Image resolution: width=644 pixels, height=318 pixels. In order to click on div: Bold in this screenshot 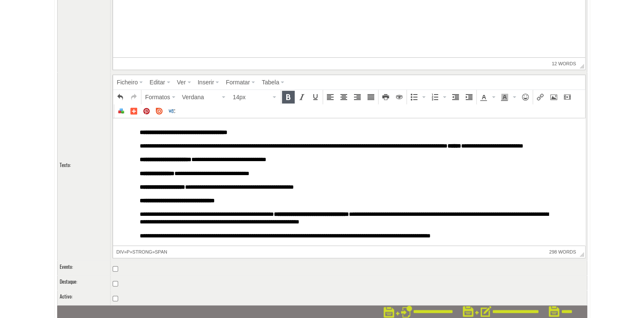, I will do `click(288, 97)`.